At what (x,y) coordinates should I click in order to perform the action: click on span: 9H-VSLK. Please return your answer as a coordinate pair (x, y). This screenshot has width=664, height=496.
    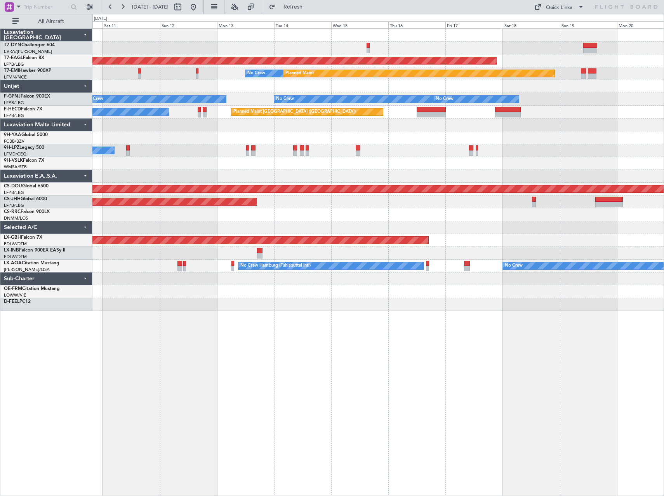
    Looking at the image, I should click on (13, 160).